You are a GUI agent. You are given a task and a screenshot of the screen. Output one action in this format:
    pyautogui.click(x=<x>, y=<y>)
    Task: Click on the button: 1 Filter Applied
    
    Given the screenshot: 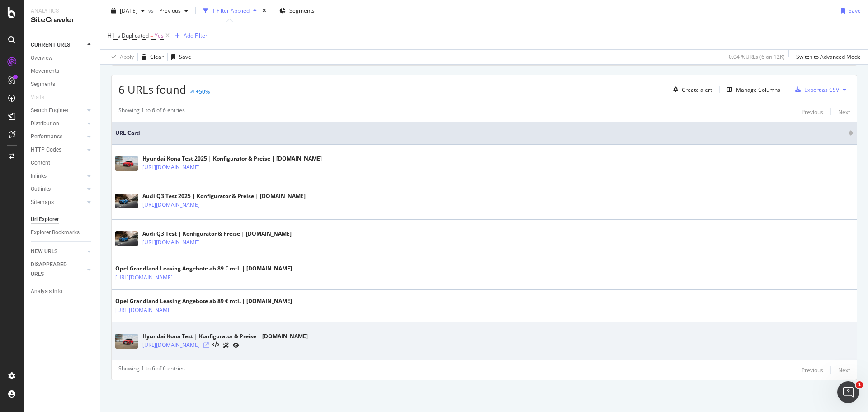 What is the action you would take?
    pyautogui.click(x=230, y=11)
    